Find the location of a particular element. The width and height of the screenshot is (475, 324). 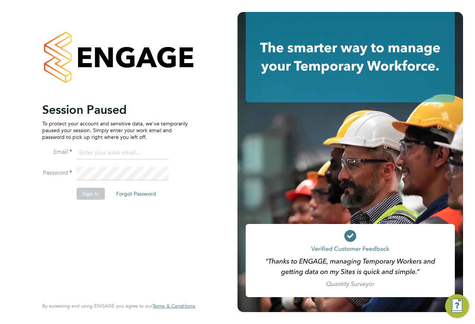

input: Enter your work email... is located at coordinates (123, 153).